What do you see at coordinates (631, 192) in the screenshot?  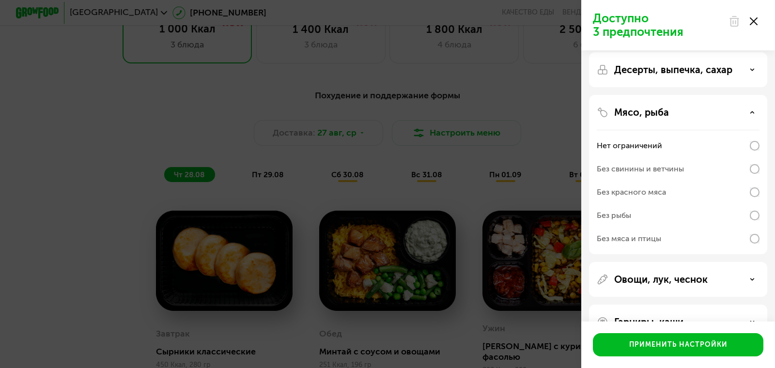 I see `div: Без красного мяса` at bounding box center [631, 192].